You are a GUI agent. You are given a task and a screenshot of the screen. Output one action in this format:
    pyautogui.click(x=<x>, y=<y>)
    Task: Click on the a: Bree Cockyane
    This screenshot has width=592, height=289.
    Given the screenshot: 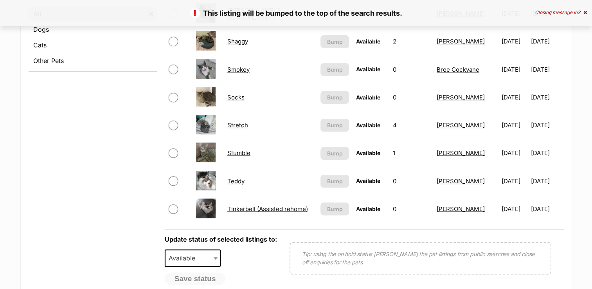 What is the action you would take?
    pyautogui.click(x=458, y=69)
    